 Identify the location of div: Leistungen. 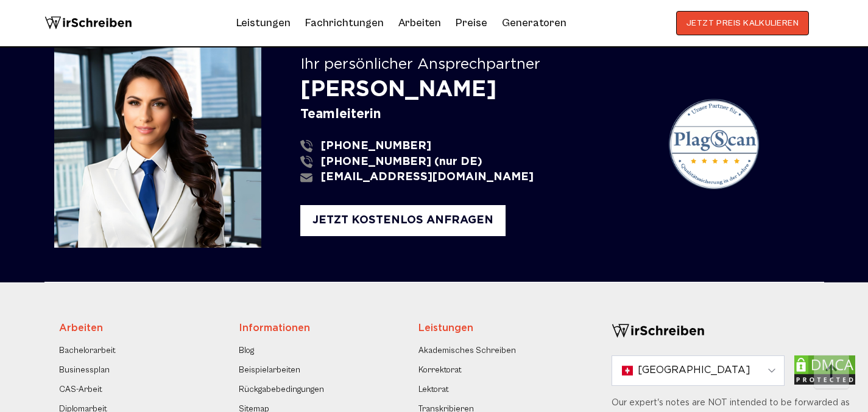
(502, 329).